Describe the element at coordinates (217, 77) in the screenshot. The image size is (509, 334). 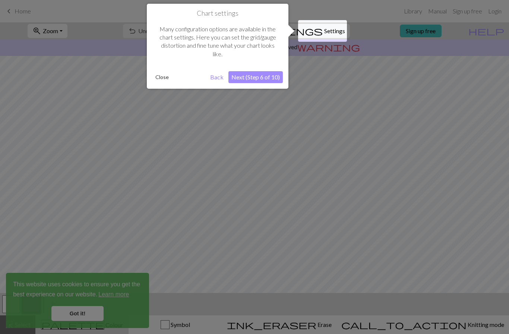
I see `button: Back` at that location.